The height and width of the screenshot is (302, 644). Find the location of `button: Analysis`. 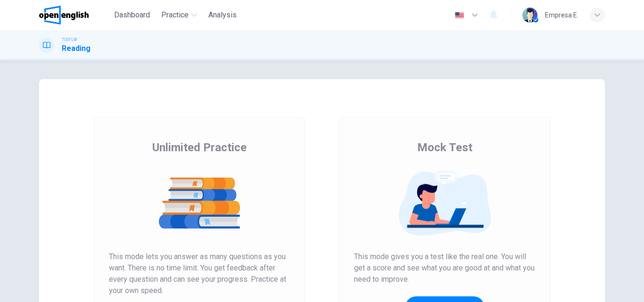

button: Analysis is located at coordinates (222, 15).